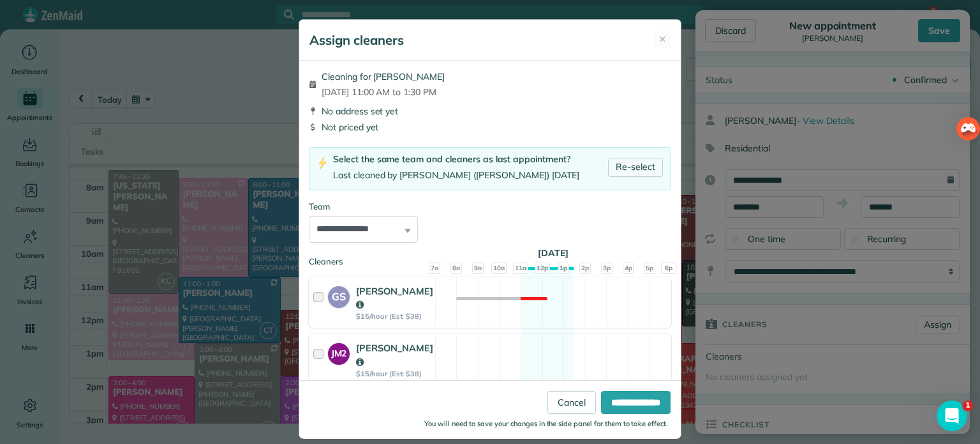 The height and width of the screenshot is (444, 980). What do you see at coordinates (546, 424) in the screenshot?
I see `small: You will need to save your changes in the side panel for them to take effect.` at bounding box center [546, 424].